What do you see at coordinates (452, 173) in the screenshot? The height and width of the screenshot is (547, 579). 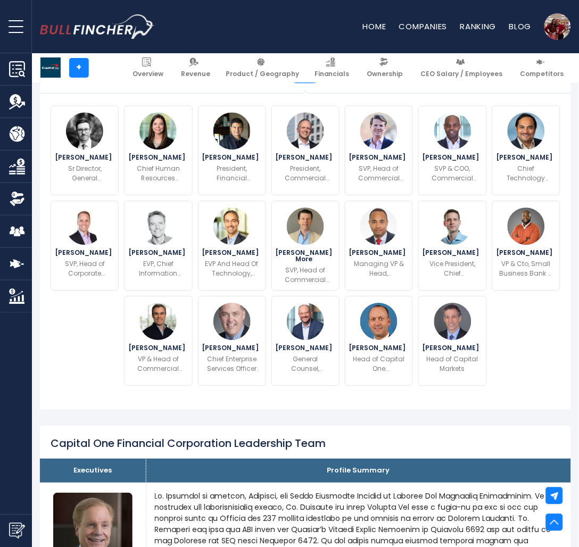 I see `p: SVP & COO, Commercial Banking` at bounding box center [452, 173].